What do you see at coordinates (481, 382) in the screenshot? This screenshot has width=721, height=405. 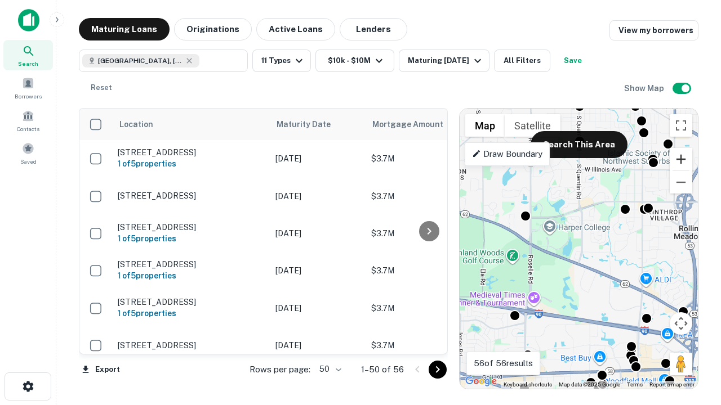 I see `img: Google` at bounding box center [481, 382].